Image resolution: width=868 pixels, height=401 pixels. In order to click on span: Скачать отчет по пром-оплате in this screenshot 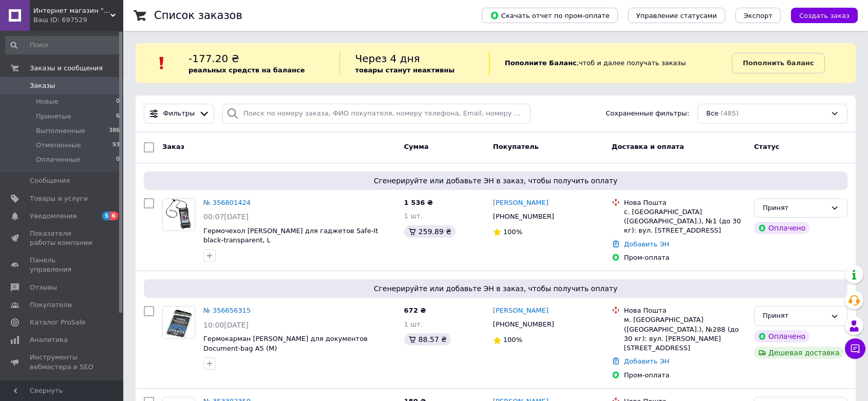, I will do `click(550, 16)`.